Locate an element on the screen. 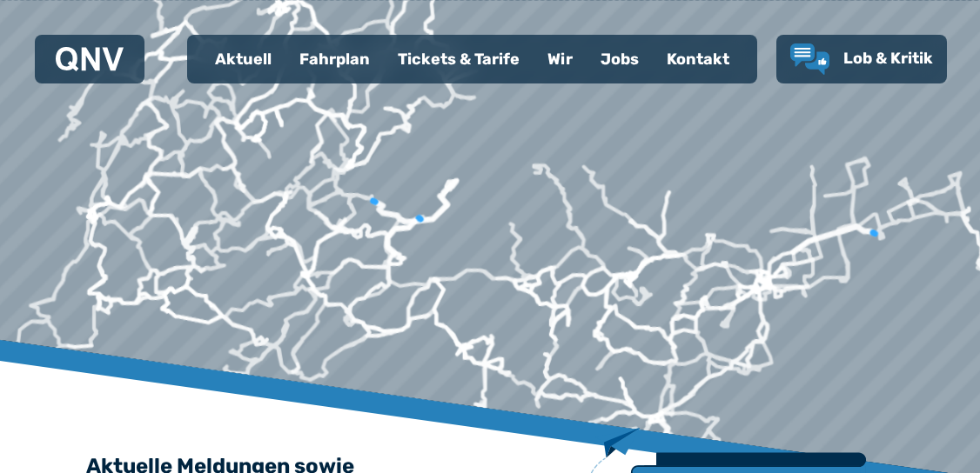  div: Kontakt is located at coordinates (698, 59).